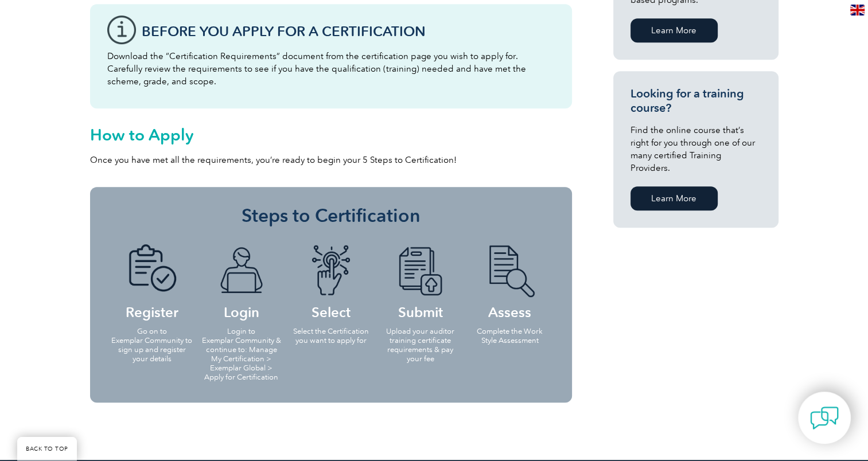  What do you see at coordinates (331, 271) in the screenshot?
I see `img: icon-blue-finger-button.png` at bounding box center [331, 271].